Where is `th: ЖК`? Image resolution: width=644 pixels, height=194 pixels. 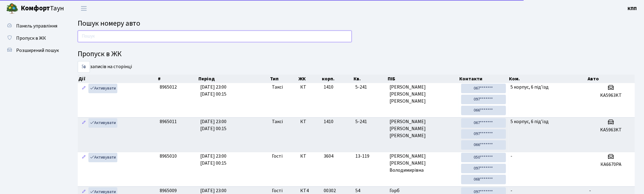 th: ЖК is located at coordinates (310, 79).